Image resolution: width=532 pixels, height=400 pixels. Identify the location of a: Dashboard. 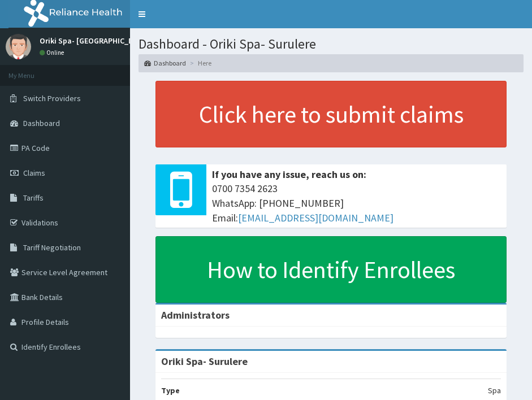
(165, 63).